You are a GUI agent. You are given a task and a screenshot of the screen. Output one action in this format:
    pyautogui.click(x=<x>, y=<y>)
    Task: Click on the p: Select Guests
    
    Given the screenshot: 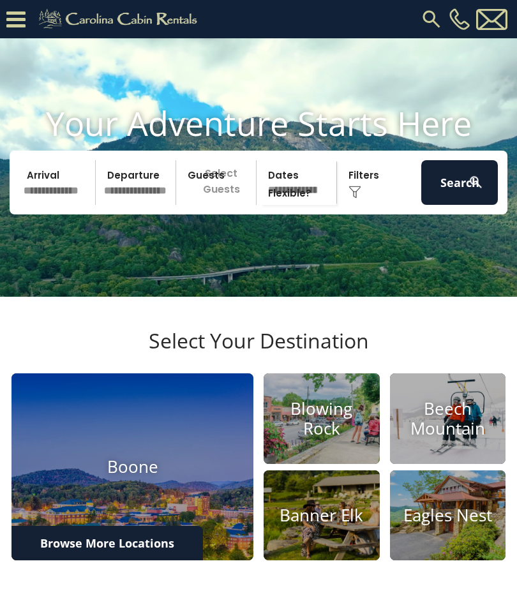 What is the action you would take?
    pyautogui.click(x=218, y=183)
    